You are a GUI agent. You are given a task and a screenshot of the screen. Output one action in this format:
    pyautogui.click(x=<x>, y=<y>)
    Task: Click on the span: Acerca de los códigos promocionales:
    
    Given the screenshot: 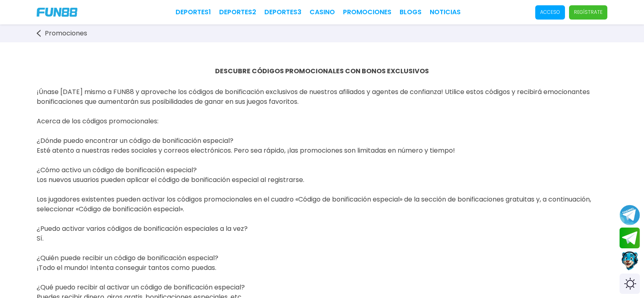 What is the action you would take?
    pyautogui.click(x=97, y=121)
    